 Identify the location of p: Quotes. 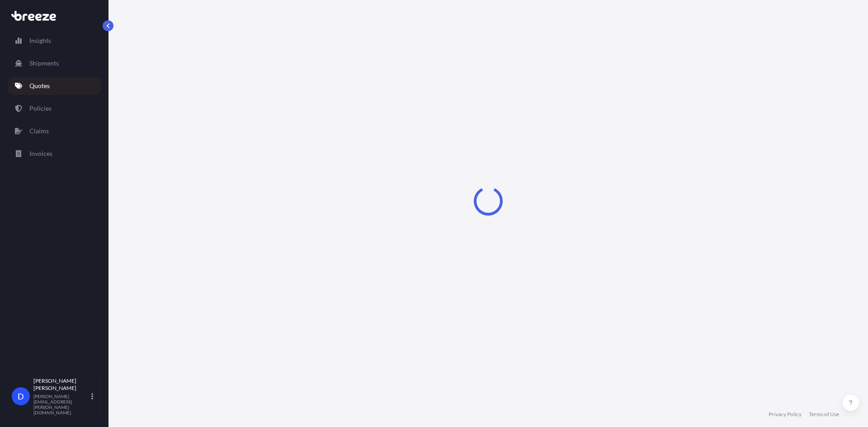
(39, 86).